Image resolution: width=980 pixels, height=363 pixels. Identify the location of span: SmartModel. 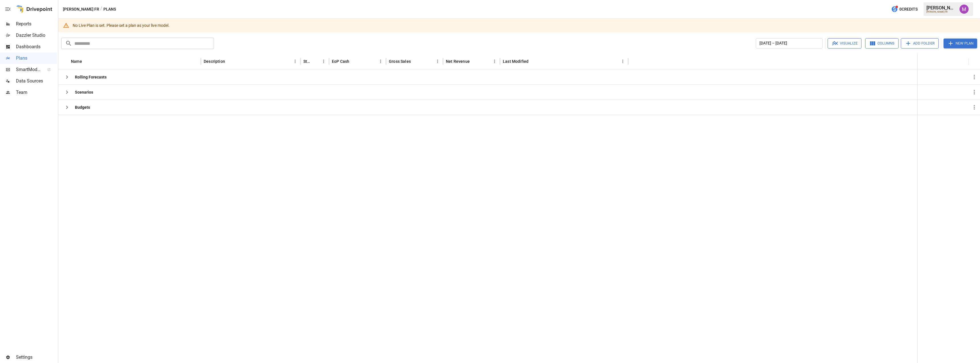
(28, 70).